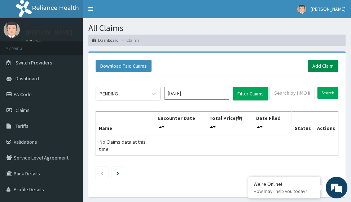  What do you see at coordinates (180, 123) in the screenshot?
I see `th: Encounter Date` at bounding box center [180, 123].